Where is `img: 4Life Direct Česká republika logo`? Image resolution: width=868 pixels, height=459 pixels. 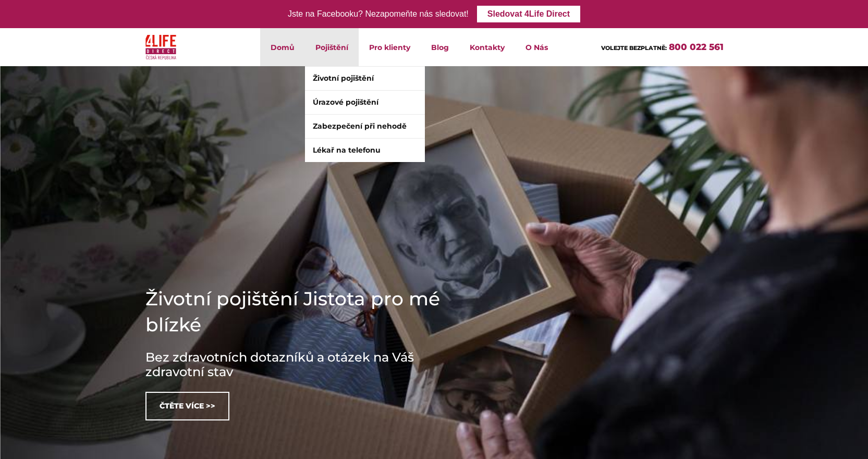 img: 4Life Direct Česká republika logo is located at coordinates (161, 47).